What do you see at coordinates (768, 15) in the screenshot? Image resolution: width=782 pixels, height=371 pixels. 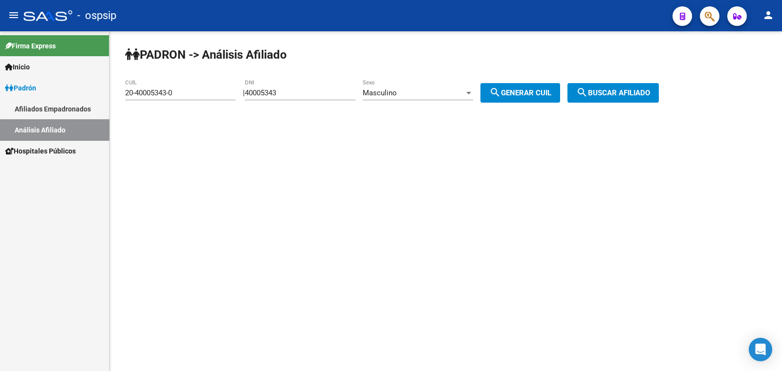 I see `mat-icon: person` at bounding box center [768, 15].